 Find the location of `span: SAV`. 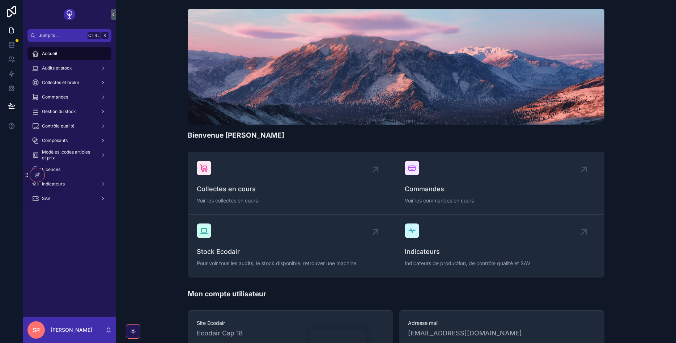

span: SAV is located at coordinates (46, 198).